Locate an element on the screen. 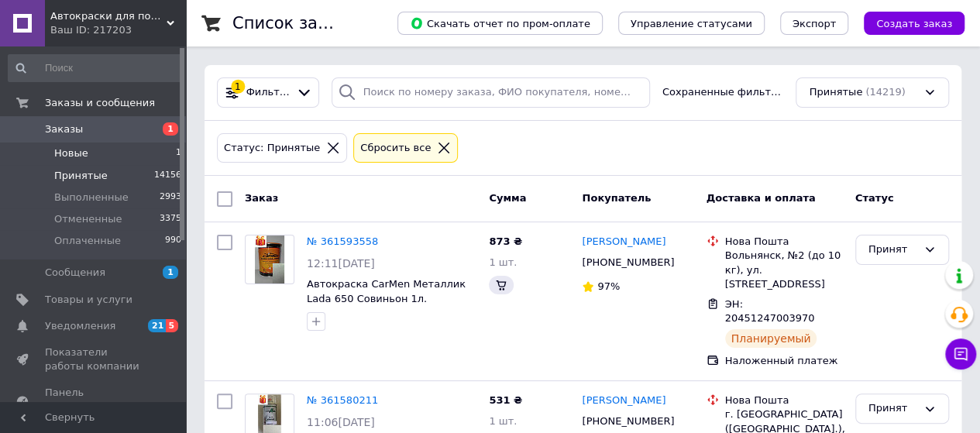 This screenshot has height=433, width=980. div: Наложенный платеж is located at coordinates (784, 361).